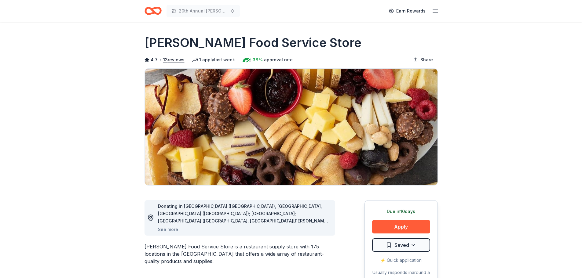  What do you see at coordinates (401, 227) in the screenshot?
I see `button: Apply` at bounding box center [401, 227].